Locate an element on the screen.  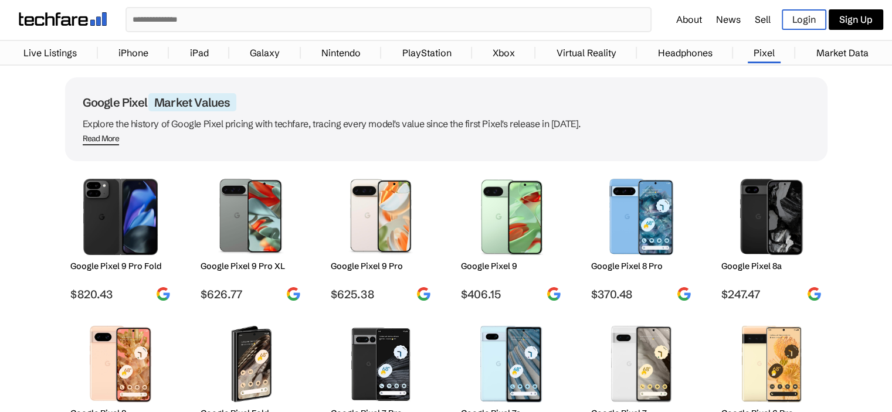
img: Google Pixel 7 is located at coordinates (641, 364).